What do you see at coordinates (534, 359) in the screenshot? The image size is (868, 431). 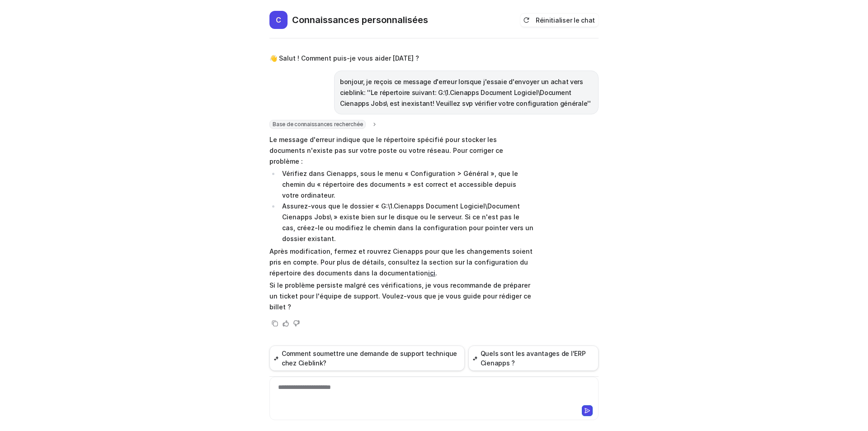 I see `button: Quels sont les avantages de l'ERP Cienapps ?` at bounding box center [534, 359].